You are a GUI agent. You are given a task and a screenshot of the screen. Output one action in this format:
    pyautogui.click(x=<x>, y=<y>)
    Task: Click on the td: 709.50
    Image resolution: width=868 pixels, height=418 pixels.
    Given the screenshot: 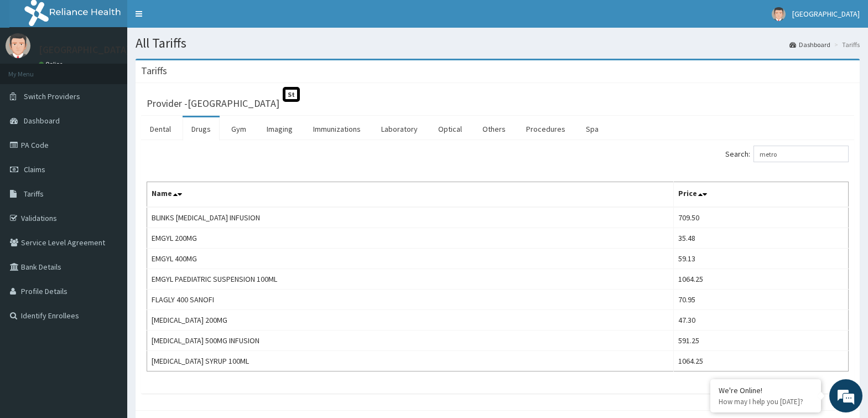 What is the action you would take?
    pyautogui.click(x=761, y=217)
    